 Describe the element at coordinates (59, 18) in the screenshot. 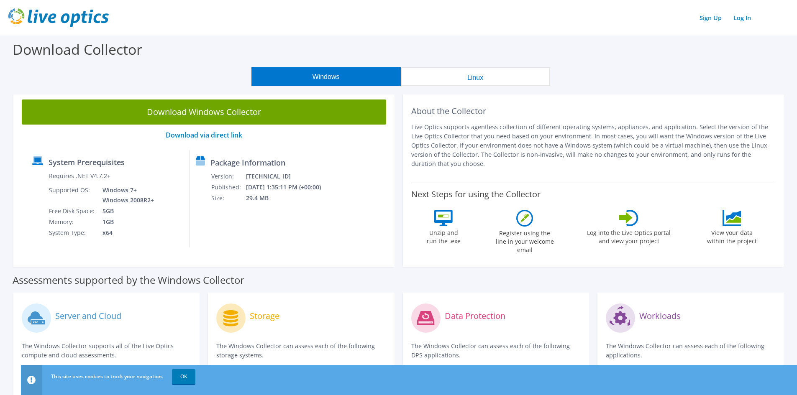

I see `img: live_optics_svg.svg` at that location.